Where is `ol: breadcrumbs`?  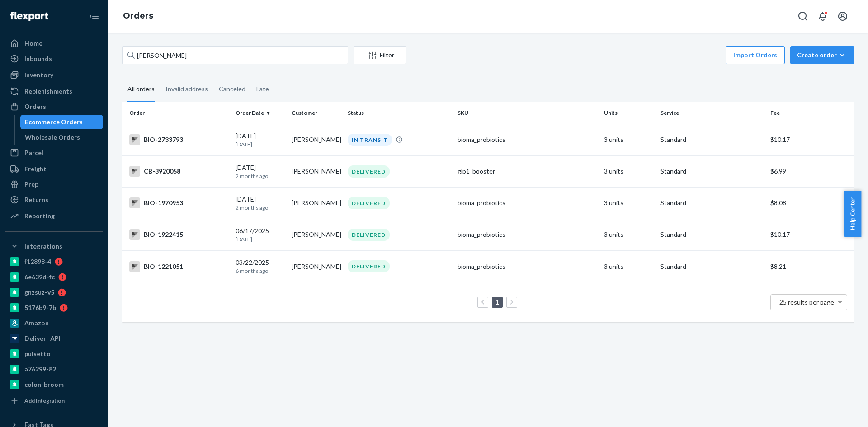 ol: breadcrumbs is located at coordinates (138, 16).